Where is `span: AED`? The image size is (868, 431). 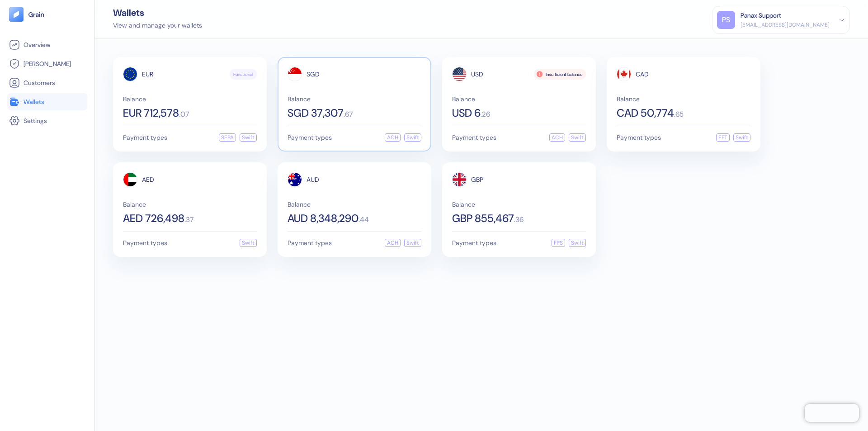 span: AED is located at coordinates (148, 180).